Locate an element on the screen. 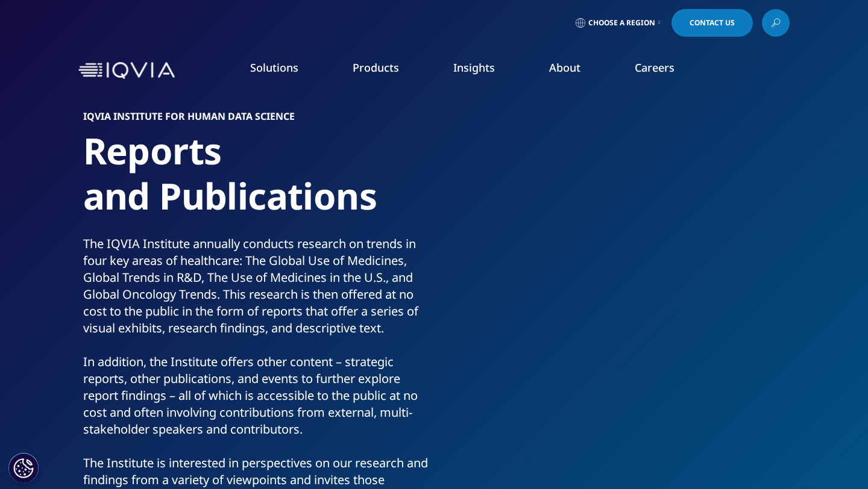 This screenshot has width=868, height=489. span: Contact Us is located at coordinates (712, 23).